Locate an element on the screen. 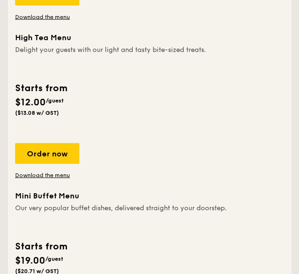 This screenshot has height=274, width=299. span: ($13.08 w/ GST) is located at coordinates (37, 113).